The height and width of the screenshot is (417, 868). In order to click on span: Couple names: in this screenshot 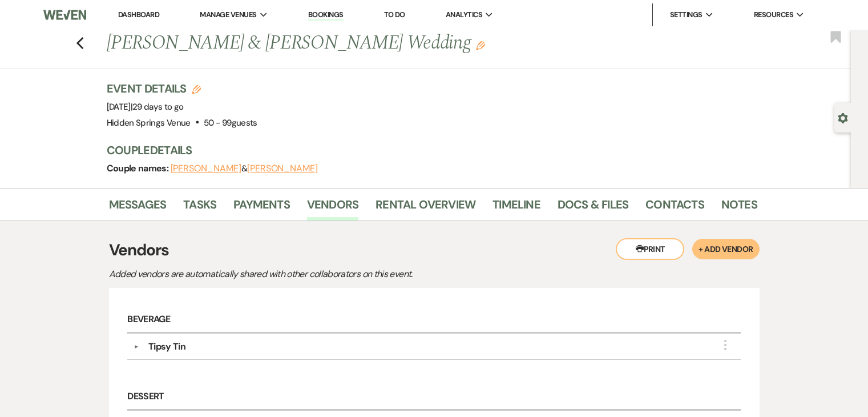, I will do `click(139, 168)`.